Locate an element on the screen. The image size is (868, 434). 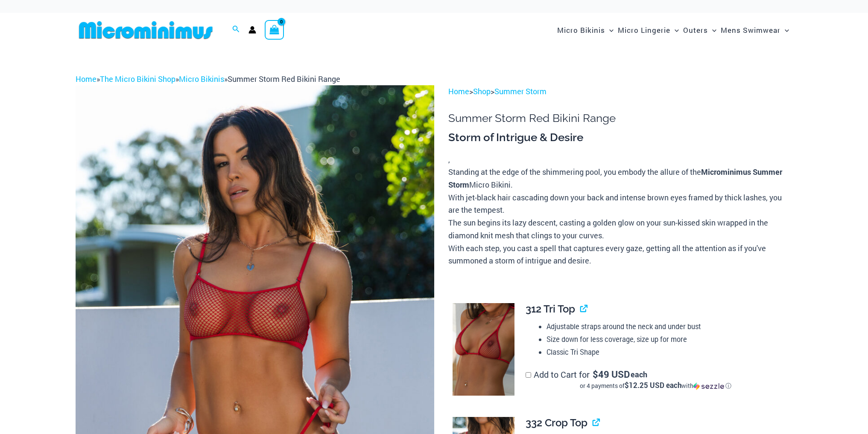
a: Micro BikinisMenu ToggleMenu Toggle is located at coordinates (585, 30).